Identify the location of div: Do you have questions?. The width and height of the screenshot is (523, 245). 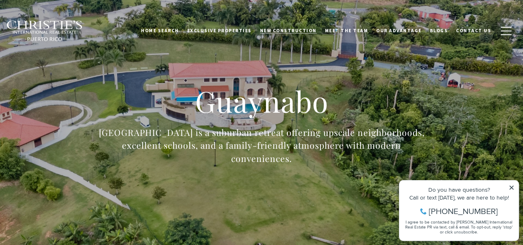
(64, 22).